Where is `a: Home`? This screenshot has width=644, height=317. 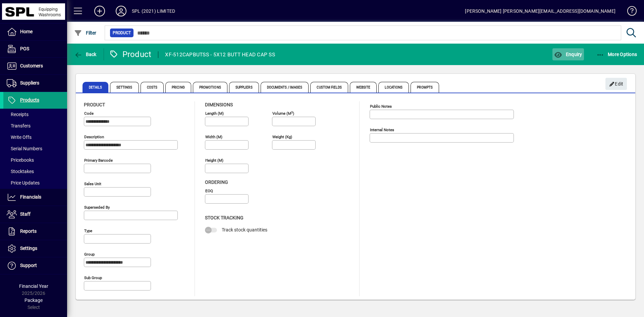
a: Home is located at coordinates (35, 32).